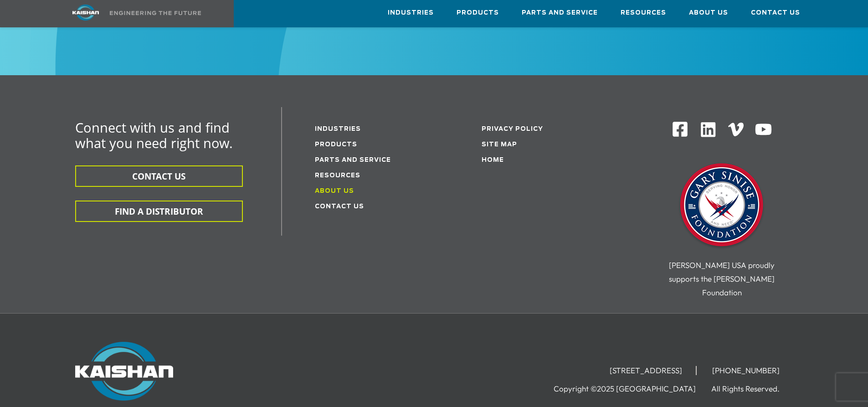 The width and height of the screenshot is (868, 407). I want to click on img: kaishan logo, so click(86, 13).